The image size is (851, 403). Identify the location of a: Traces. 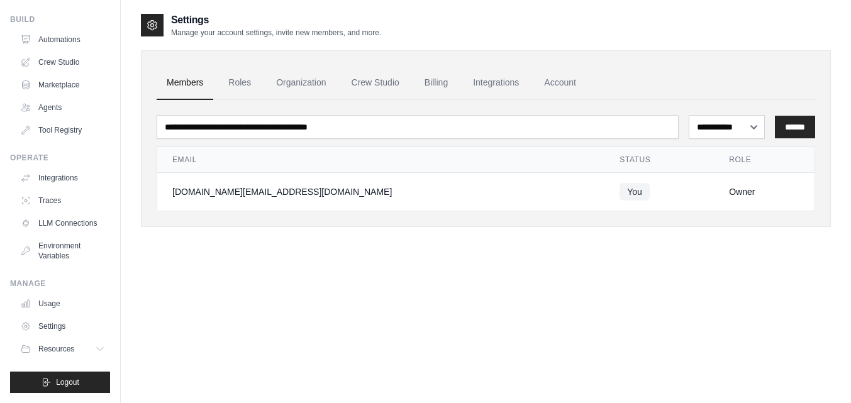
(62, 201).